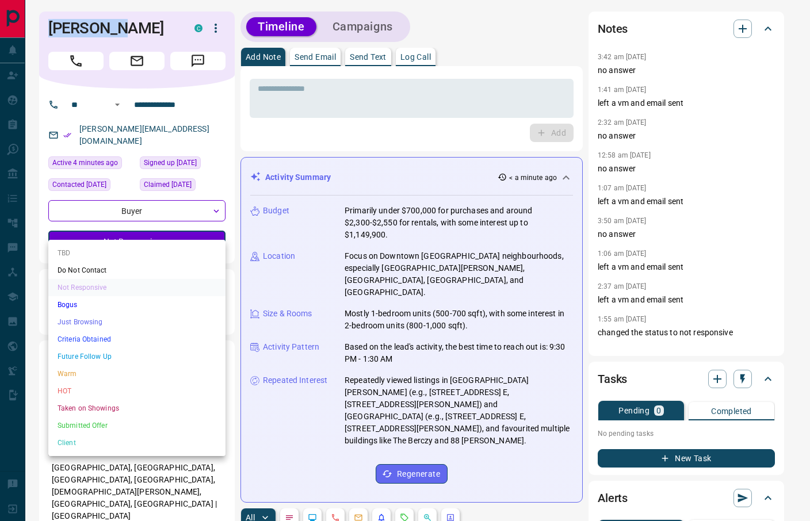 The height and width of the screenshot is (521, 810). I want to click on li: Taken on Showings, so click(137, 408).